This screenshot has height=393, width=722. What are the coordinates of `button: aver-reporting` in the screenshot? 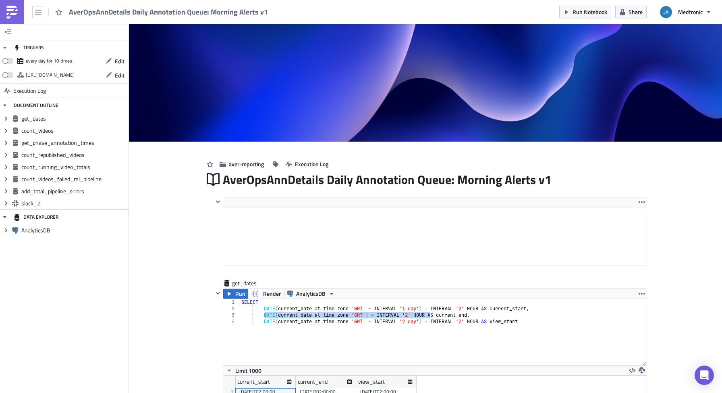 It's located at (242, 164).